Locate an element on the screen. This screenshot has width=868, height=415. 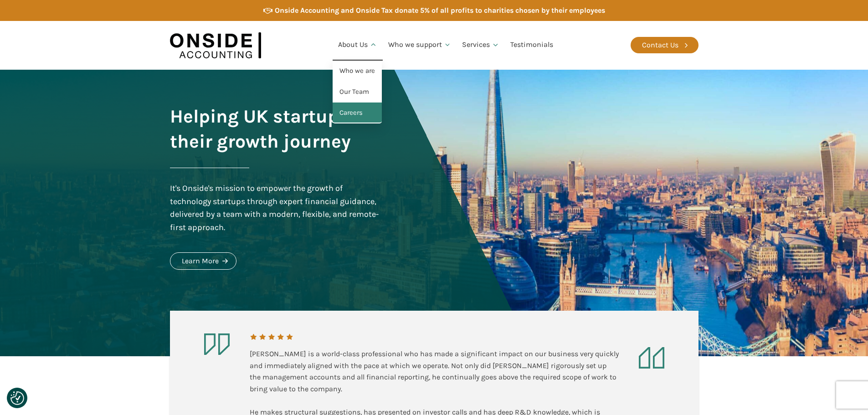
div: It's Onside's mission to empower the growth of technology startups through expert financial guida... is located at coordinates (276, 208).